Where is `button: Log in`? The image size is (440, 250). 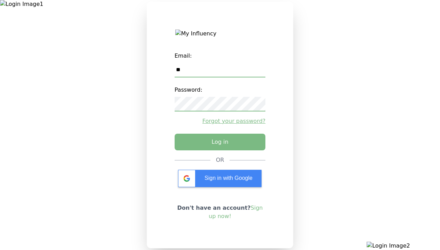
button: Log in is located at coordinates (220, 142).